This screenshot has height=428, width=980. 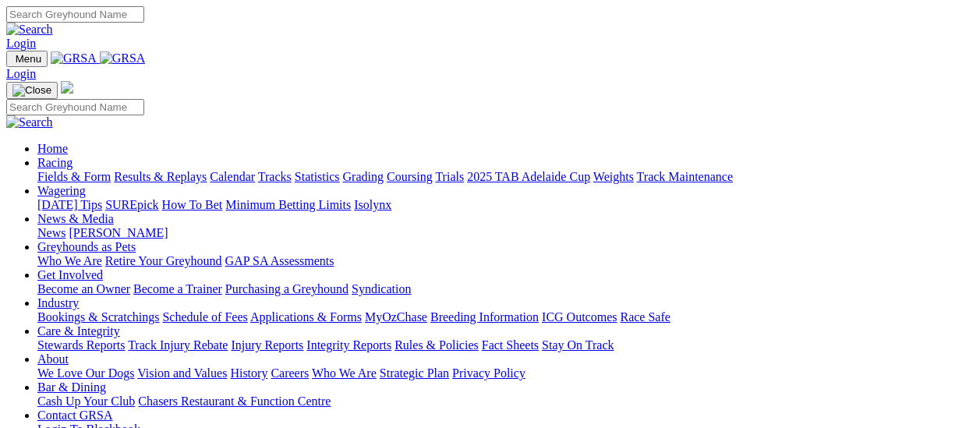 I want to click on a: Fact Sheets, so click(x=510, y=345).